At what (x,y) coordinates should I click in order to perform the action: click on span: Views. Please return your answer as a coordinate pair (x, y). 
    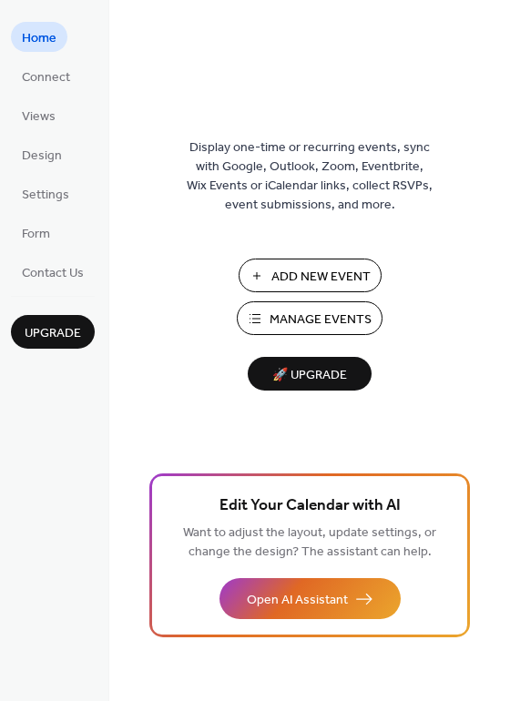
    Looking at the image, I should click on (38, 117).